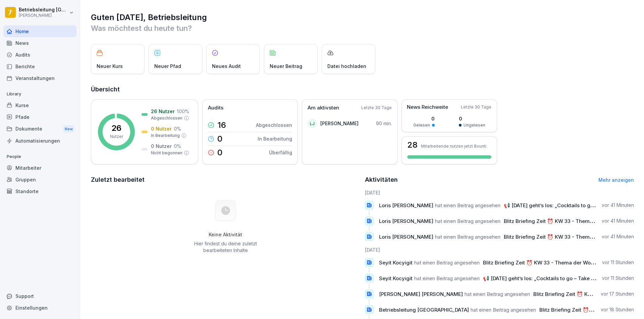 The height and width of the screenshot is (319, 644). Describe the element at coordinates (40, 78) in the screenshot. I see `div: Veranstaltungen` at that location.